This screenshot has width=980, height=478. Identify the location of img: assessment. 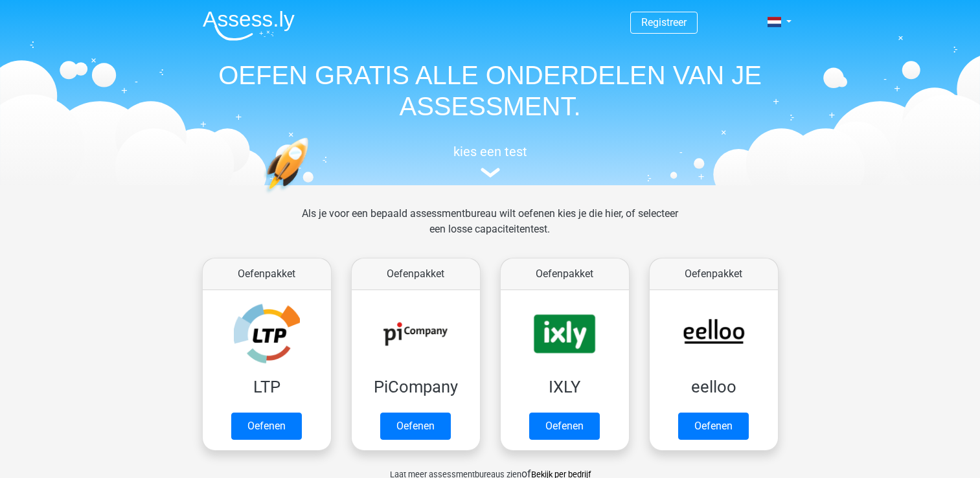
(490, 173).